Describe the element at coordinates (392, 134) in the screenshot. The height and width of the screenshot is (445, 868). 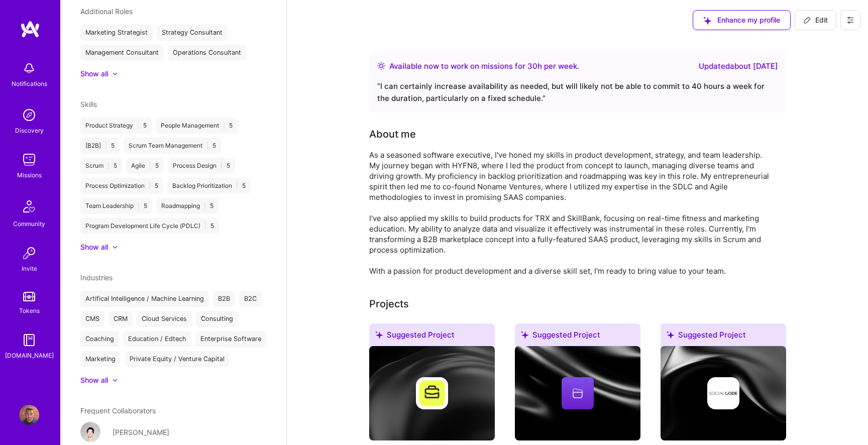
I see `div: About me` at that location.